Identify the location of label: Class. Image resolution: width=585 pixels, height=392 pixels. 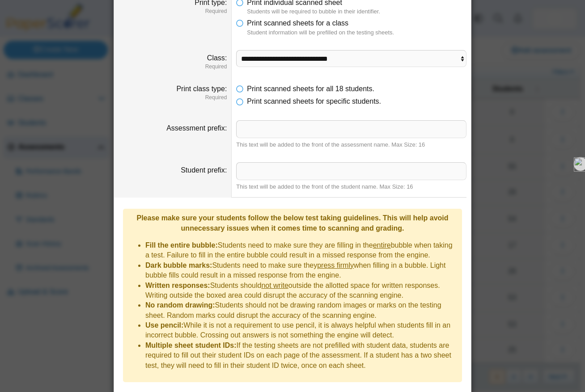
(217, 58).